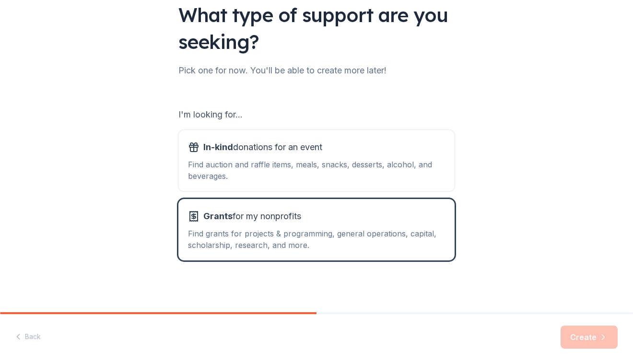 This screenshot has height=364, width=633. I want to click on span: donations for an event, so click(263, 147).